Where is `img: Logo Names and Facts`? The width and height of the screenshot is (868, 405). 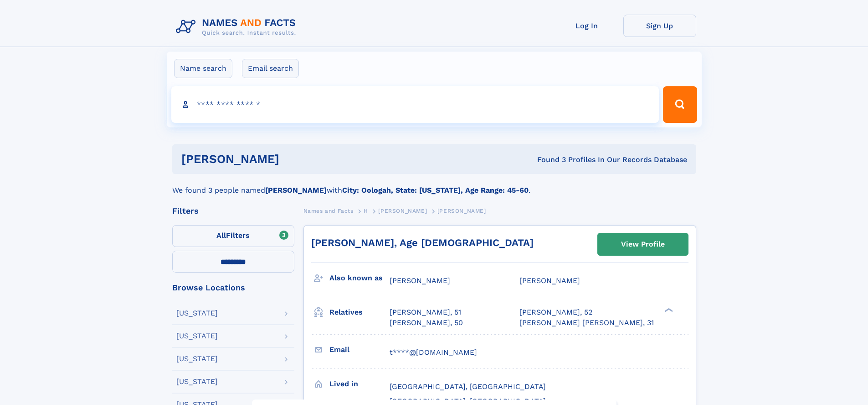
img: Logo Names and Facts is located at coordinates (238, 27).